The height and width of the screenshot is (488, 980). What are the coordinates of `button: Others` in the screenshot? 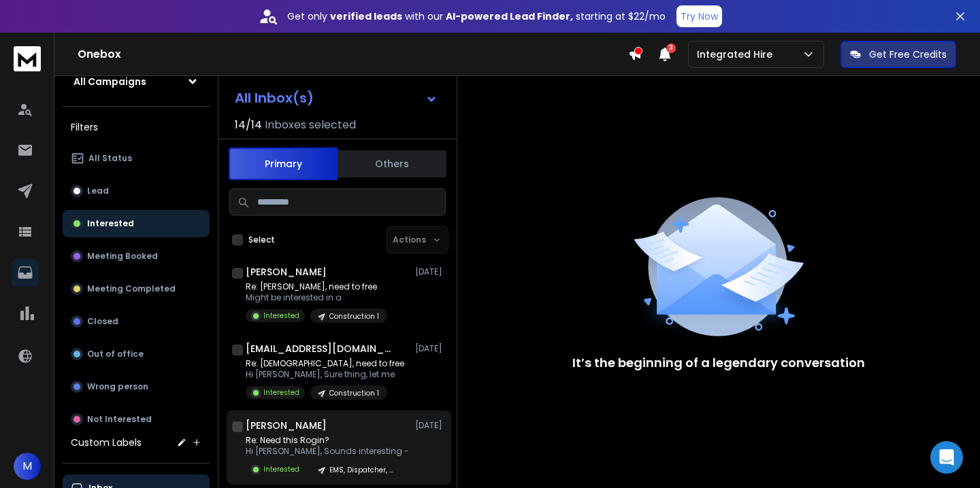 It's located at (392, 163).